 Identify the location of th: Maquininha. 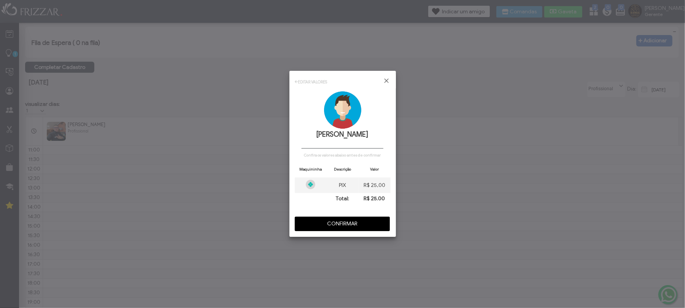
(311, 169).